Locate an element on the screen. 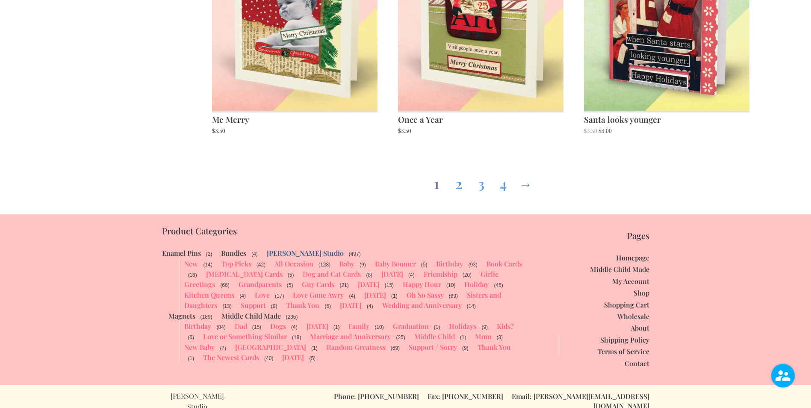 The height and width of the screenshot is (408, 811). a: The Newest Cards is located at coordinates (231, 357).